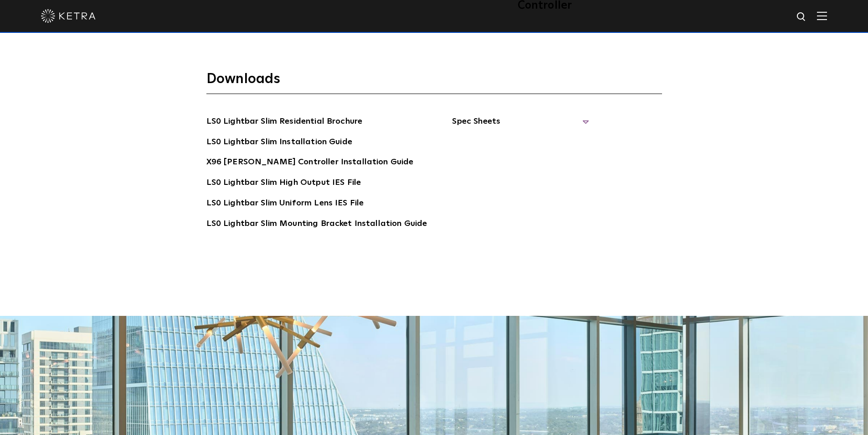 Image resolution: width=868 pixels, height=435 pixels. Describe the element at coordinates (317, 225) in the screenshot. I see `a: LS0 Lightbar Slim Mounting Bracket Installation Guide` at that location.